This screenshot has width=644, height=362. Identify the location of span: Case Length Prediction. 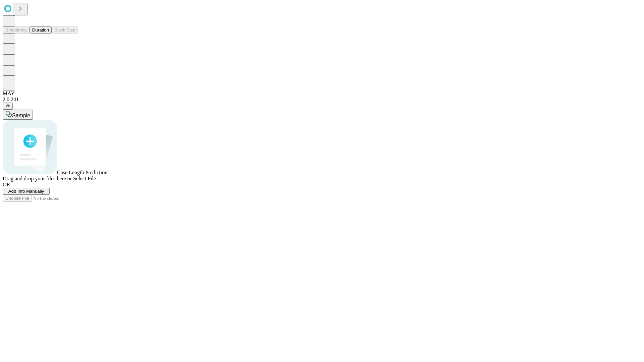
(82, 172).